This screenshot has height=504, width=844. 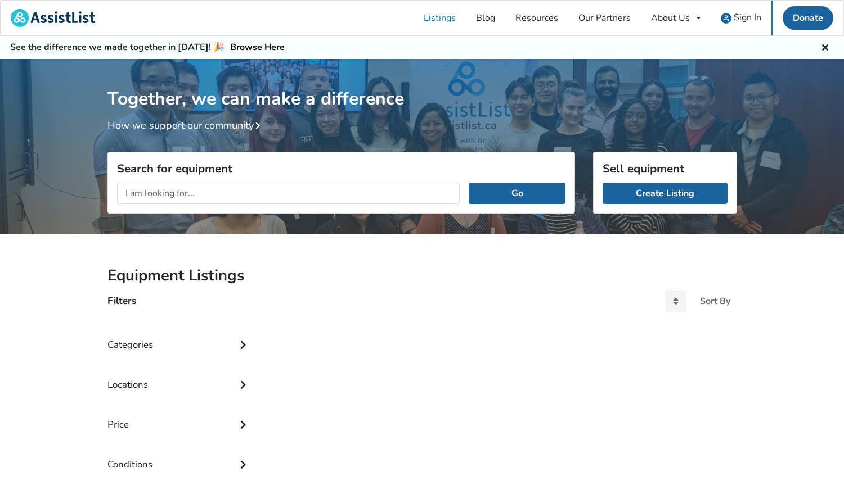 What do you see at coordinates (665, 194) in the screenshot?
I see `a: Create Listing` at bounding box center [665, 194].